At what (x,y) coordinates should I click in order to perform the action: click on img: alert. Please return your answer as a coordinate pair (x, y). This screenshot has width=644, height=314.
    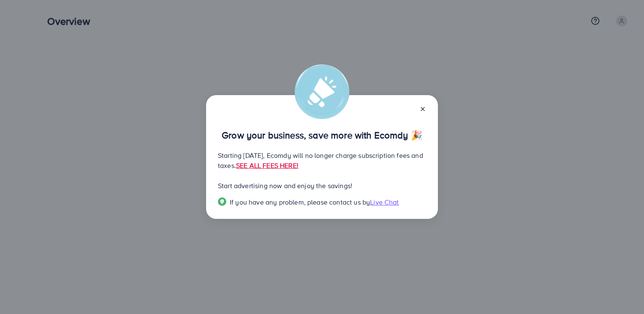
    Looking at the image, I should click on (322, 92).